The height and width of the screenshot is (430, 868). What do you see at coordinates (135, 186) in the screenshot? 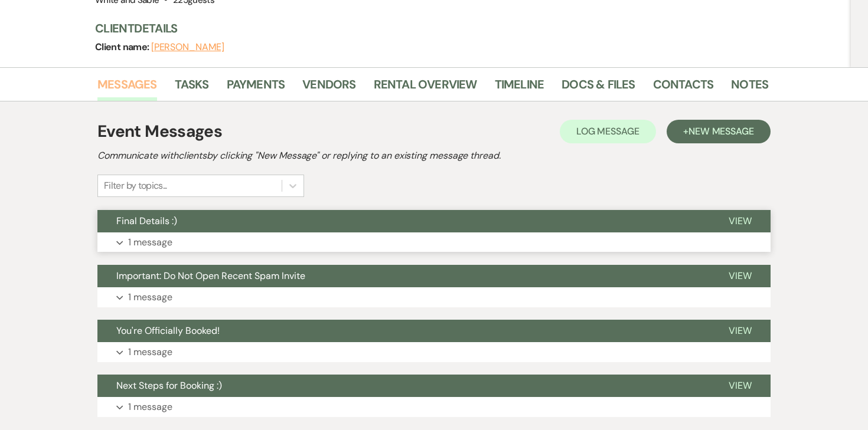
I see `div: Filter by topics...` at bounding box center [135, 186].